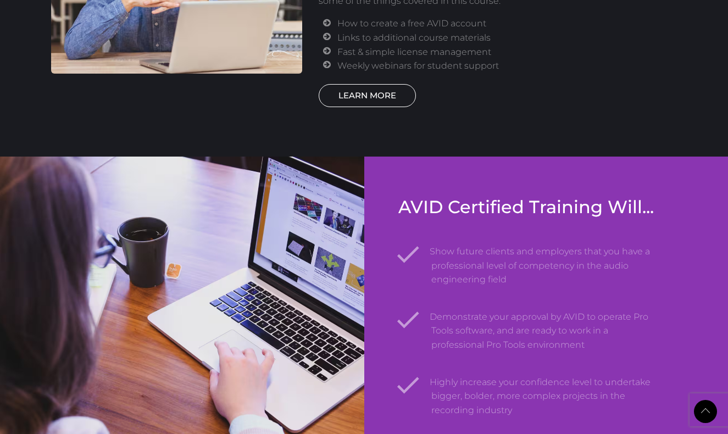 This screenshot has height=434, width=728. I want to click on li: Fast & simple license management, so click(507, 52).